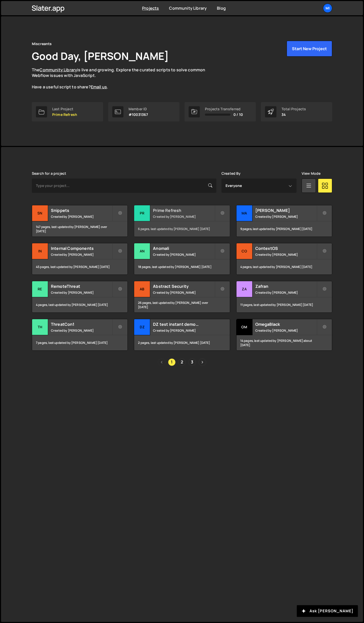 This screenshot has width=364, height=623. What do you see at coordinates (238, 115) in the screenshot?
I see `span: 0 / 10` at bounding box center [238, 115].